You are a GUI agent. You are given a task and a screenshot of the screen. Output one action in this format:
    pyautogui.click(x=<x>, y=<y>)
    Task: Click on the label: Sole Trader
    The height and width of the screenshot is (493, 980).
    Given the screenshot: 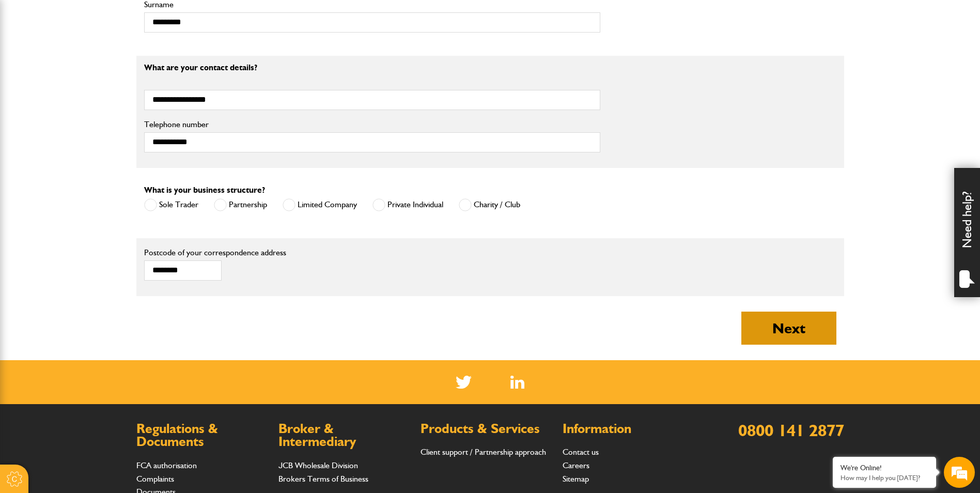 What is the action you would take?
    pyautogui.click(x=171, y=204)
    